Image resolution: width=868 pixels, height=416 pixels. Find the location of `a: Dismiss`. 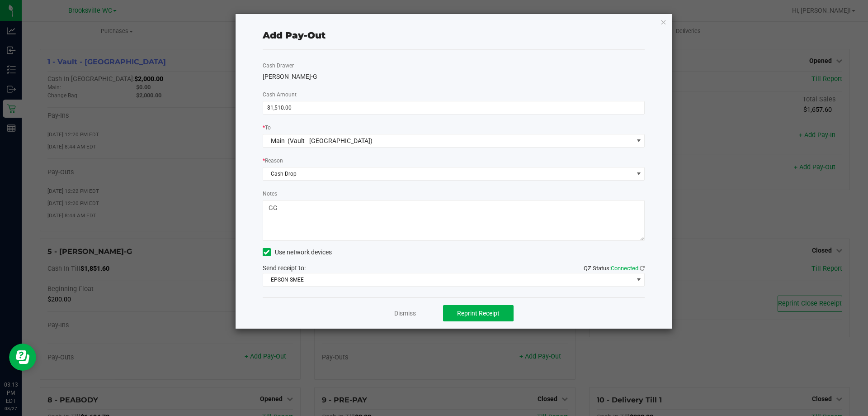

a: Dismiss is located at coordinates (405, 313).